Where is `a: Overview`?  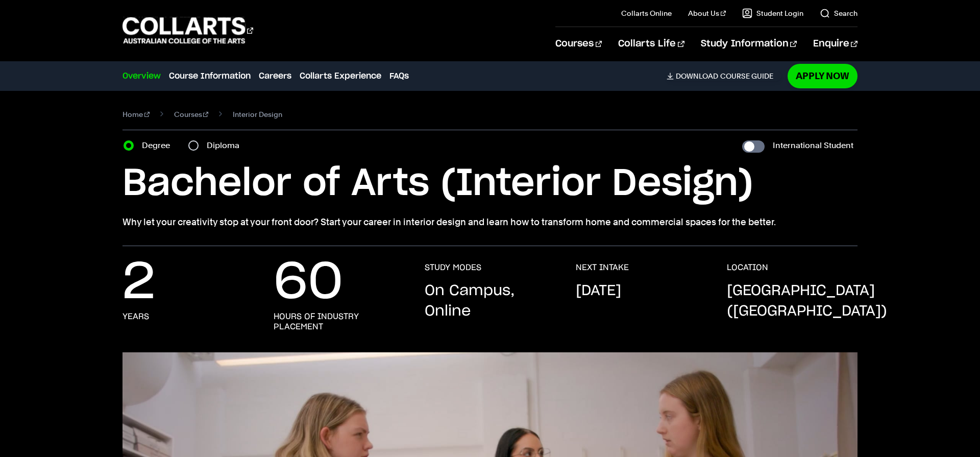
a: Overview is located at coordinates (142, 76).